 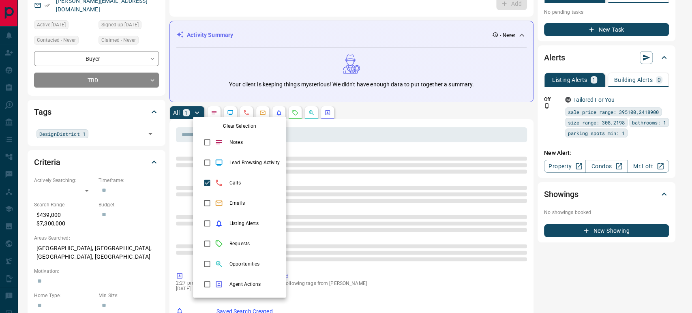 I want to click on span: Lead Browsing Activity, so click(x=255, y=163).